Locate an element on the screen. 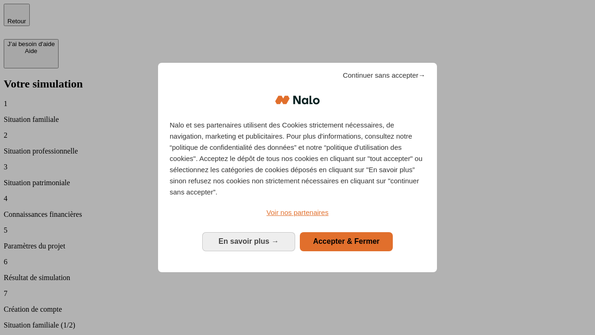  span: Accepter & Fermer is located at coordinates (346, 241).